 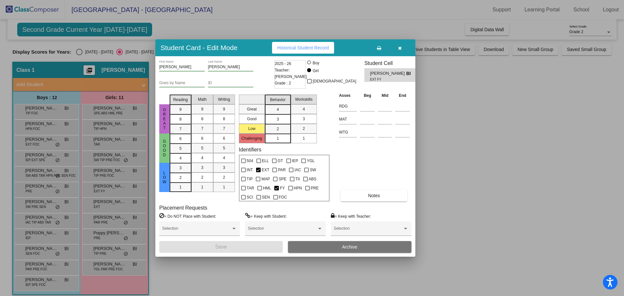 I want to click on span: HML, so click(x=267, y=188).